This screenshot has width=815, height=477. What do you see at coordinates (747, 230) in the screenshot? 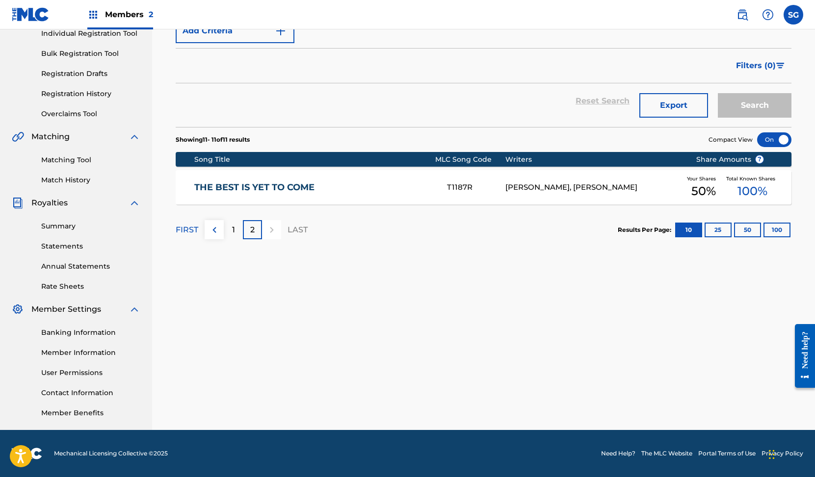
I see `button: 50` at bounding box center [747, 230].